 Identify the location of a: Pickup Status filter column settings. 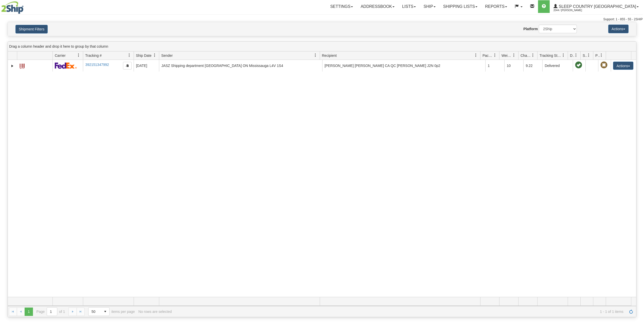
(602, 55).